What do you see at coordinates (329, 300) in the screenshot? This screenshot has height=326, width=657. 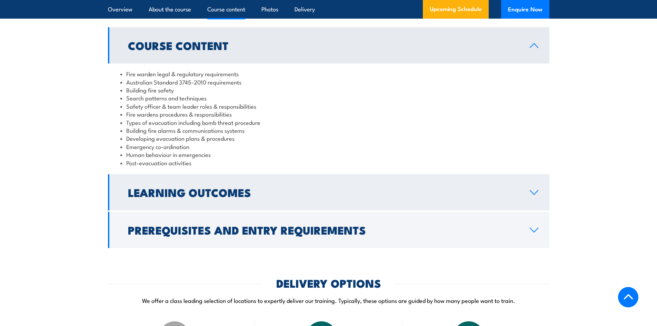 I see `p: We offer a class leading selection of locations to expertly deliver our training. Typically, thes...` at bounding box center [329, 300].